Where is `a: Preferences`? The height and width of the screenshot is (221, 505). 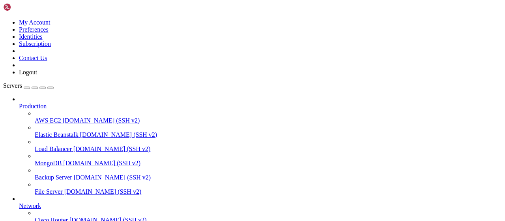 a: Preferences is located at coordinates (34, 29).